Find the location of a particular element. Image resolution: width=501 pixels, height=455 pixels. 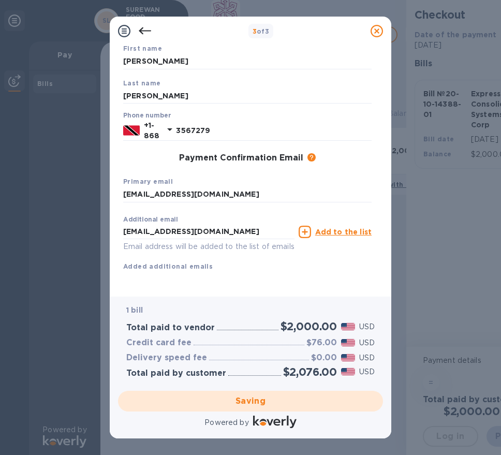

img: TT is located at coordinates (131, 130).